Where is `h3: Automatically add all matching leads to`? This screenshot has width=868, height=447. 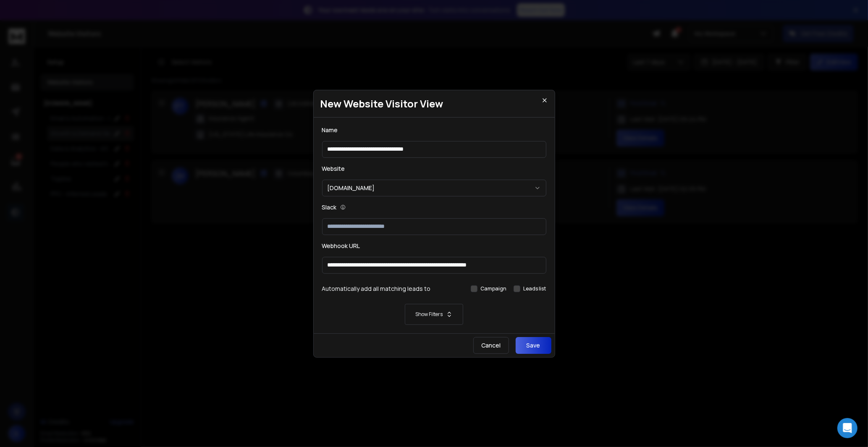
h3: Automatically add all matching leads to is located at coordinates (376, 289).